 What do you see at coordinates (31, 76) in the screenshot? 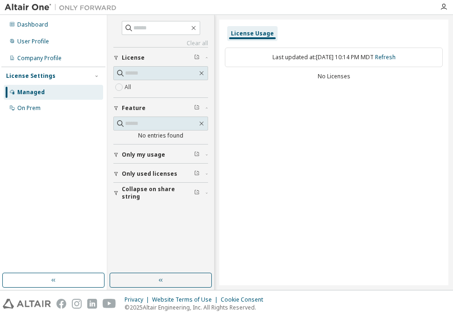
I see `div: License Settings` at bounding box center [31, 76].